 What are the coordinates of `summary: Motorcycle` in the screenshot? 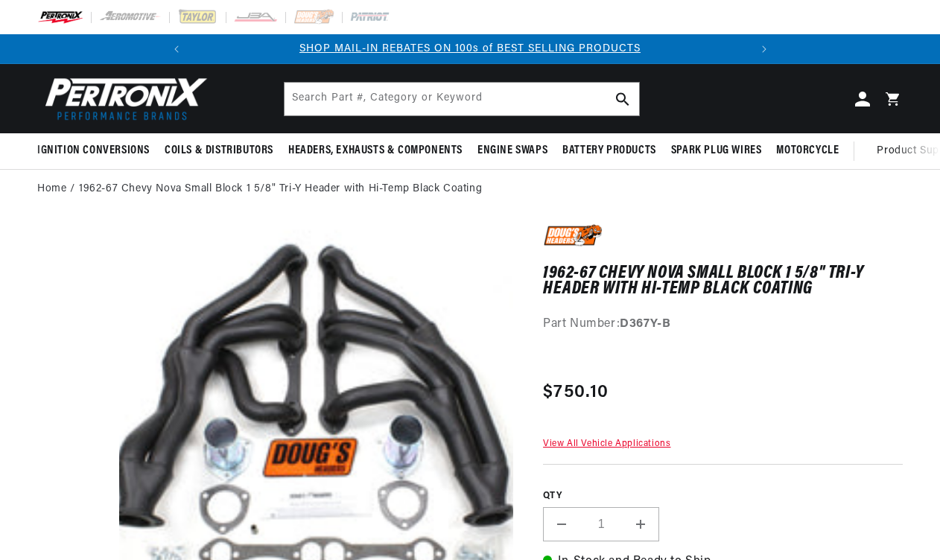 It's located at (807, 151).